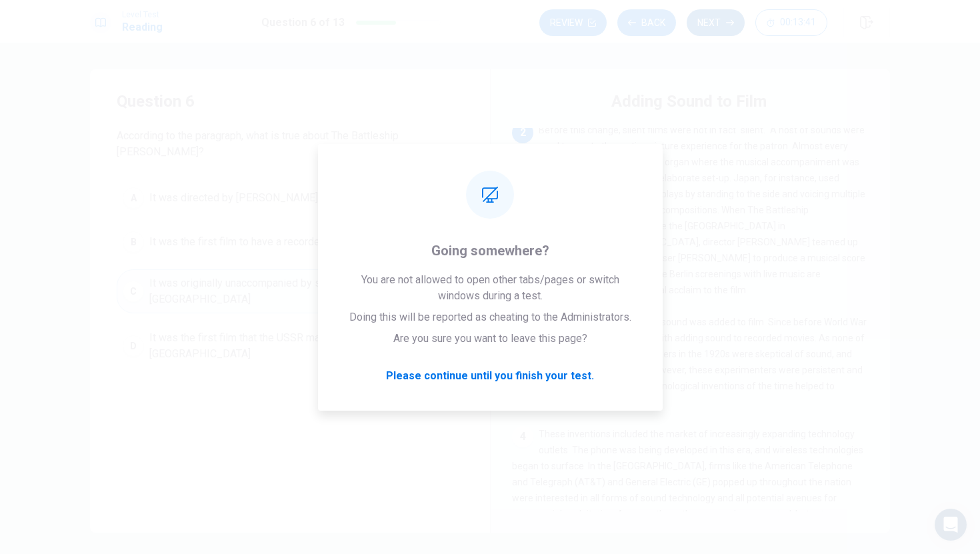  Describe the element at coordinates (689, 101) in the screenshot. I see `h4: Adding Sound to Film` at that location.